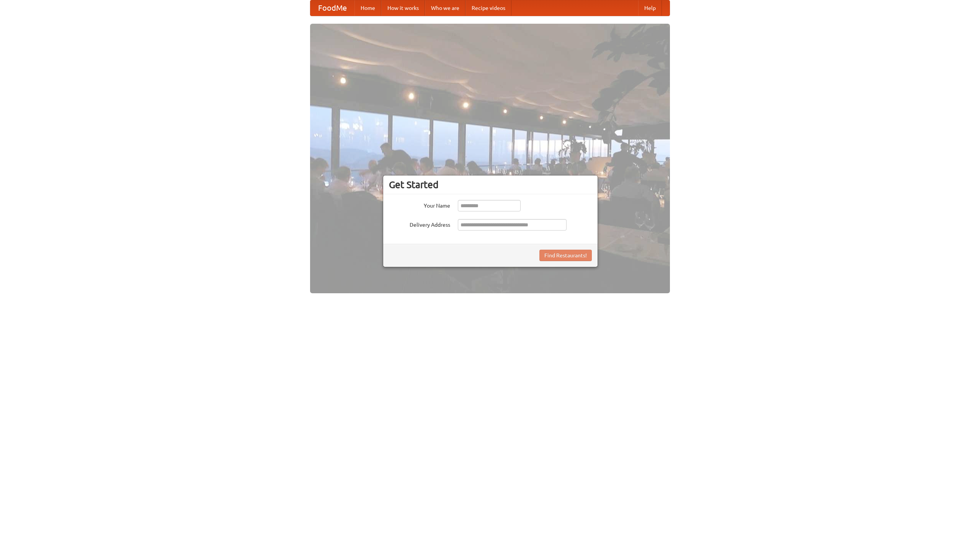  I want to click on a: Help, so click(650, 8).